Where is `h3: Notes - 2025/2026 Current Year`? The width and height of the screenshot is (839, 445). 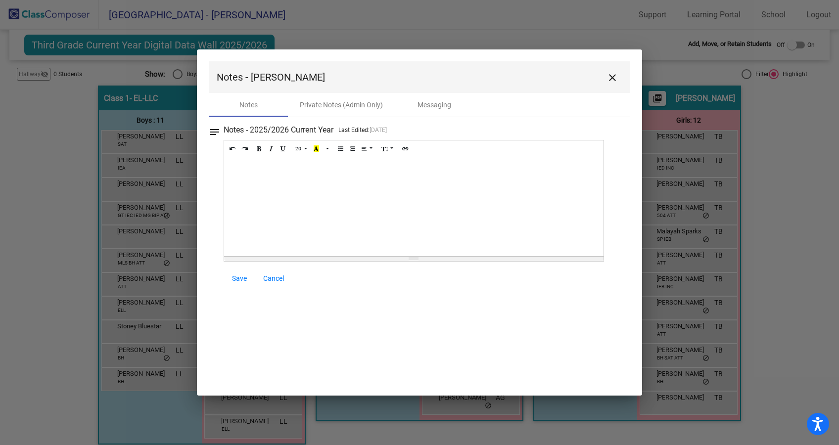 h3: Notes - 2025/2026 Current Year is located at coordinates (279, 130).